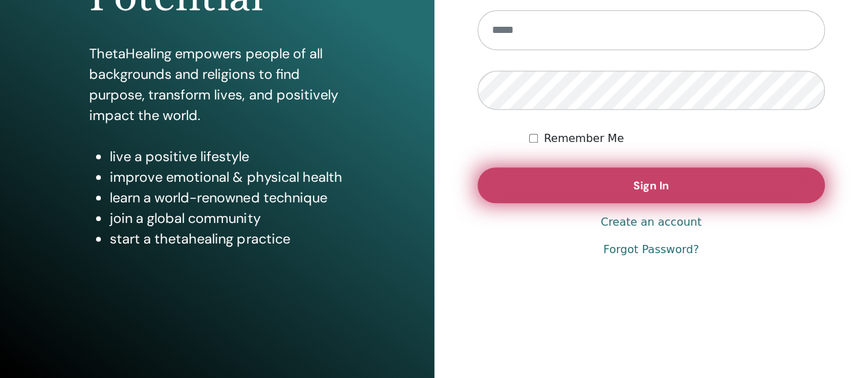 The image size is (868, 378). I want to click on a: Create an account, so click(650, 222).